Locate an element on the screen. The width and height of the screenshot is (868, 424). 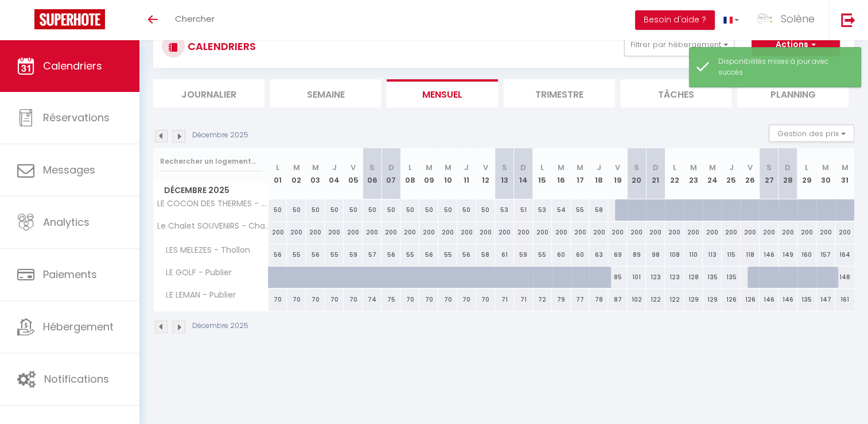
div: Disponibilités mises à jour avec succès is located at coordinates (784, 67).